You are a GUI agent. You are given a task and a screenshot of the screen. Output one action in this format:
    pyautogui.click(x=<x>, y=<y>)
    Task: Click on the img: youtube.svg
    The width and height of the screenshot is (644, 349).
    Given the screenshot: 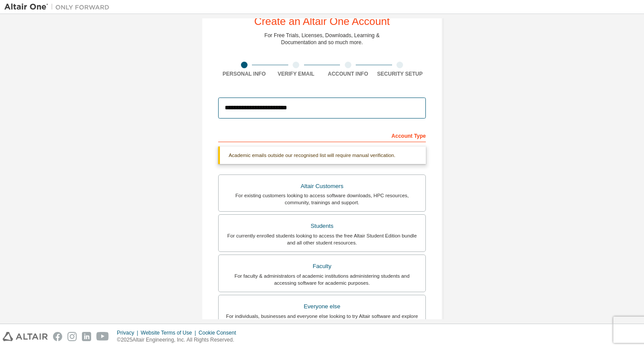 What is the action you would take?
    pyautogui.click(x=102, y=336)
    